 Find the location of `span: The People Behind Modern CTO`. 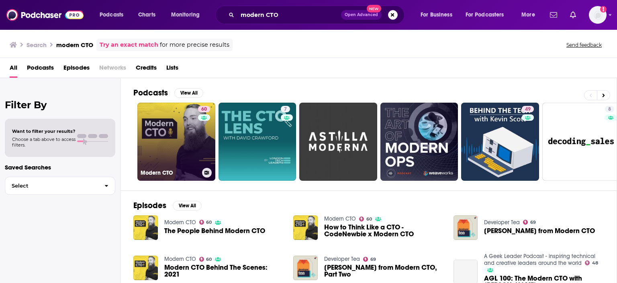

span: The People Behind Modern CTO is located at coordinates (215, 230).